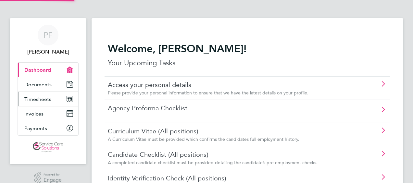 The width and height of the screenshot is (413, 183). Describe the element at coordinates (53, 180) in the screenshot. I see `span: Engage` at that location.